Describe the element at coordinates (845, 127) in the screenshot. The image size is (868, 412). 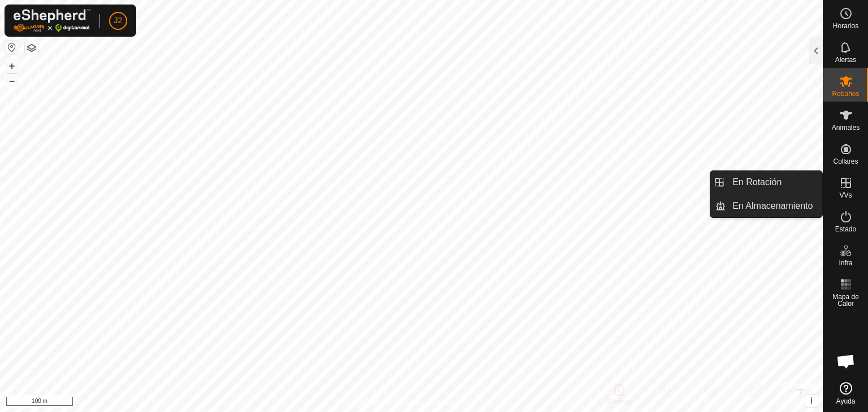
I see `span: Animales` at that location.